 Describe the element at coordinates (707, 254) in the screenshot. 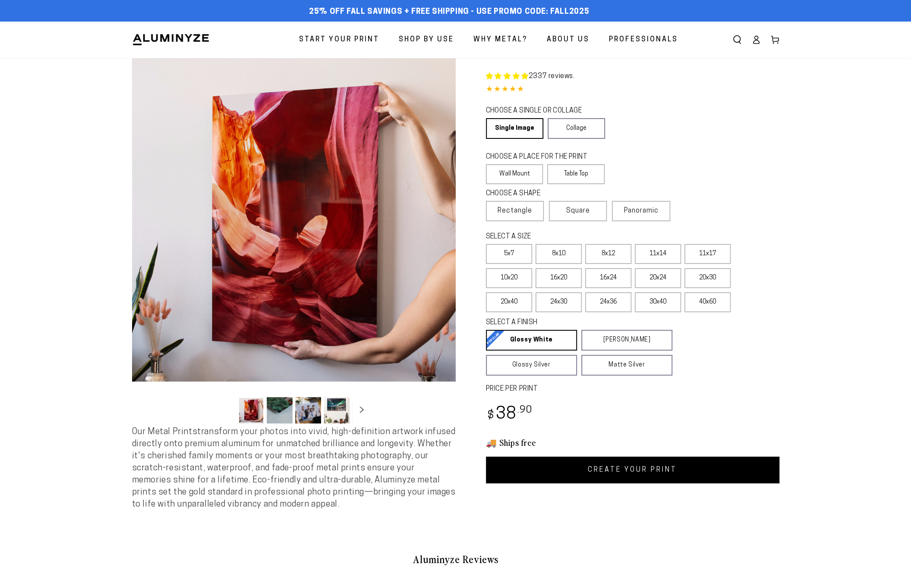

I see `label: 11x17` at that location.